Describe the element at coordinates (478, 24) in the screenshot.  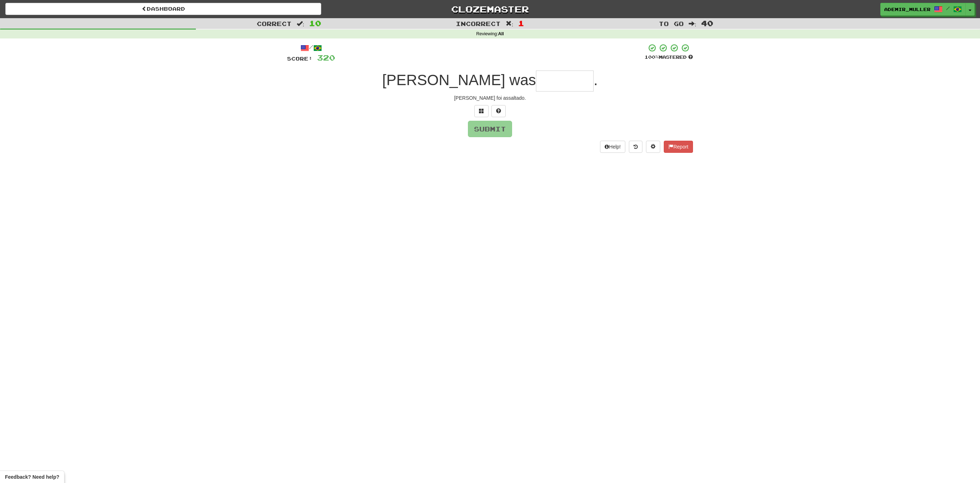
I see `span: Incorrect` at that location.